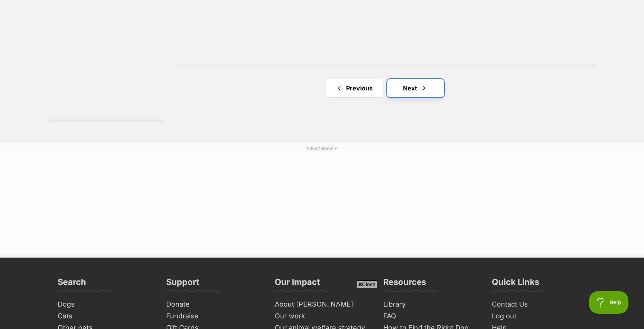 The width and height of the screenshot is (644, 329). I want to click on h3: Our Impact, so click(297, 284).